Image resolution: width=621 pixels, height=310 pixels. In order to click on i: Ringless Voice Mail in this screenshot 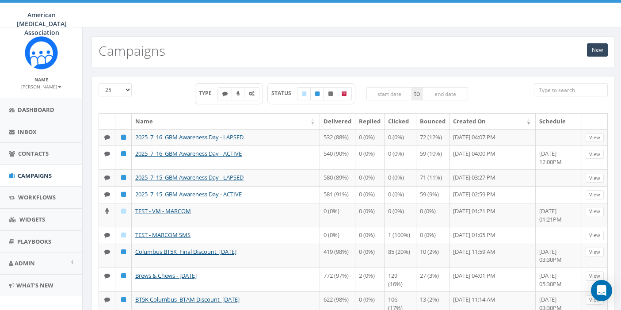, I will do `click(238, 94)`.